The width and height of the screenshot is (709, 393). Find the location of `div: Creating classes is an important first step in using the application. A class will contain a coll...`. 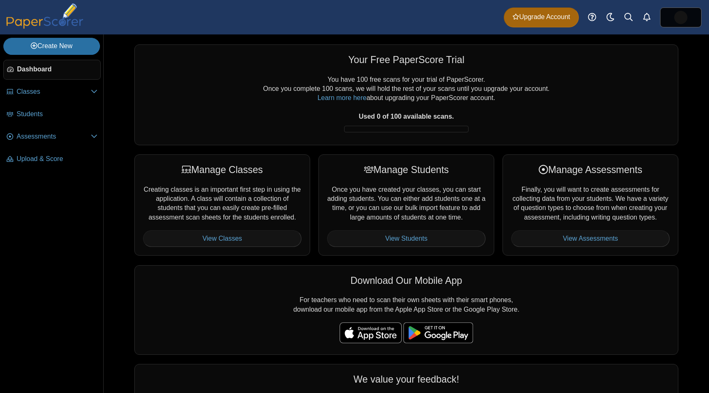

div: Creating classes is an important first step in using the application. A class will contain a coll... is located at coordinates (222, 205).